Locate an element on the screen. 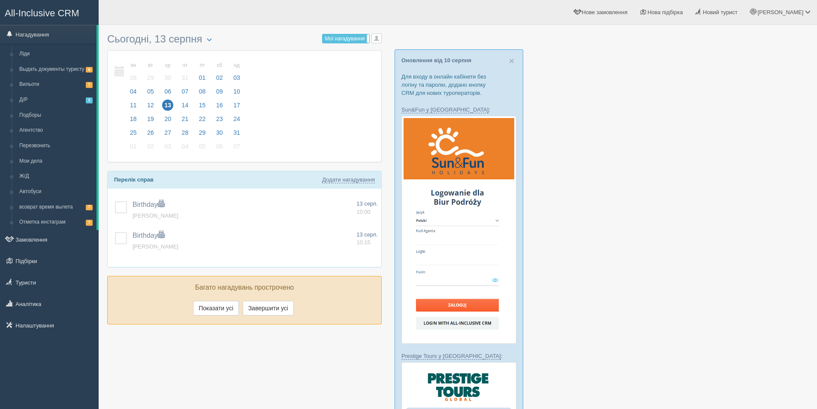  a: Оновлення від 10 серпня is located at coordinates (436, 60).